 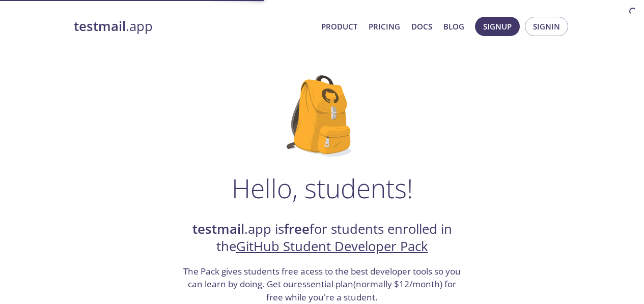 What do you see at coordinates (193, 26) in the screenshot?
I see `a: testmail.app` at bounding box center [193, 26].